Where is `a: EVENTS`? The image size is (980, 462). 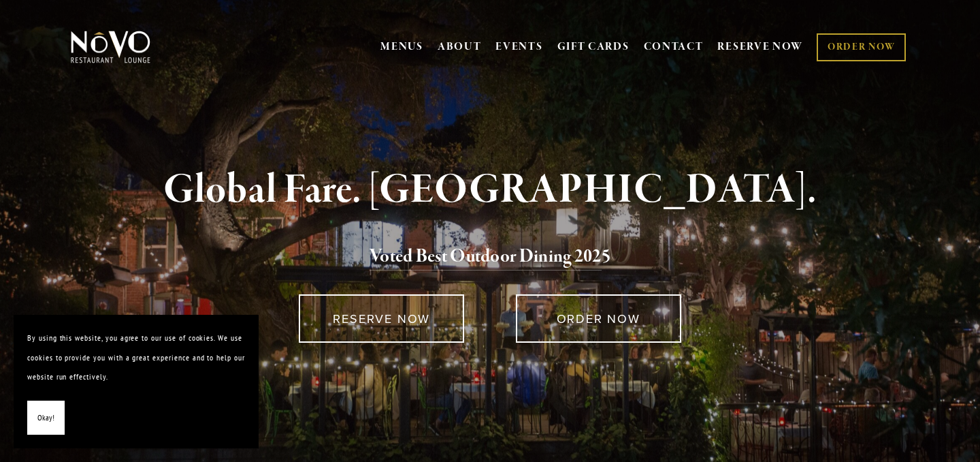 a: EVENTS is located at coordinates (518, 47).